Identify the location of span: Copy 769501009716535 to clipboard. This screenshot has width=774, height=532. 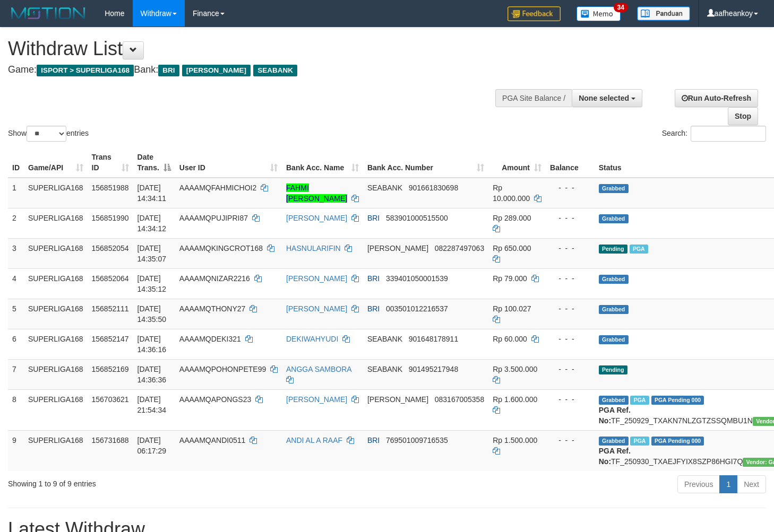
(417, 441).